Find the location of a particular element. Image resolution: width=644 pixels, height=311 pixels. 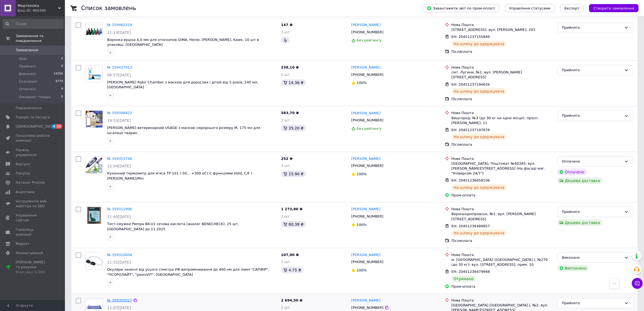

span: 23 is located at coordinates (59, 126).